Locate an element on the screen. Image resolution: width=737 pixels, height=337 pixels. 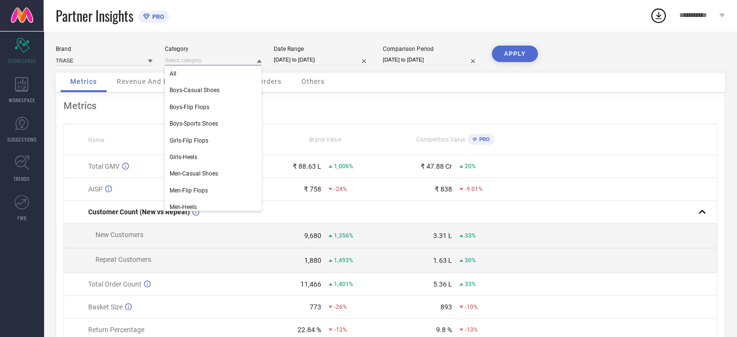
div: ₹ 758 is located at coordinates (313, 189).